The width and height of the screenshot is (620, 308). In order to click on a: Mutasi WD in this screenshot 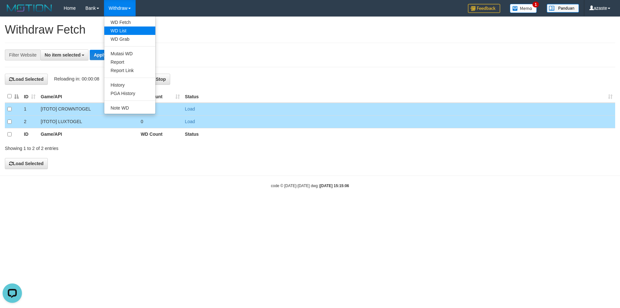, I will do `click(130, 54)`.